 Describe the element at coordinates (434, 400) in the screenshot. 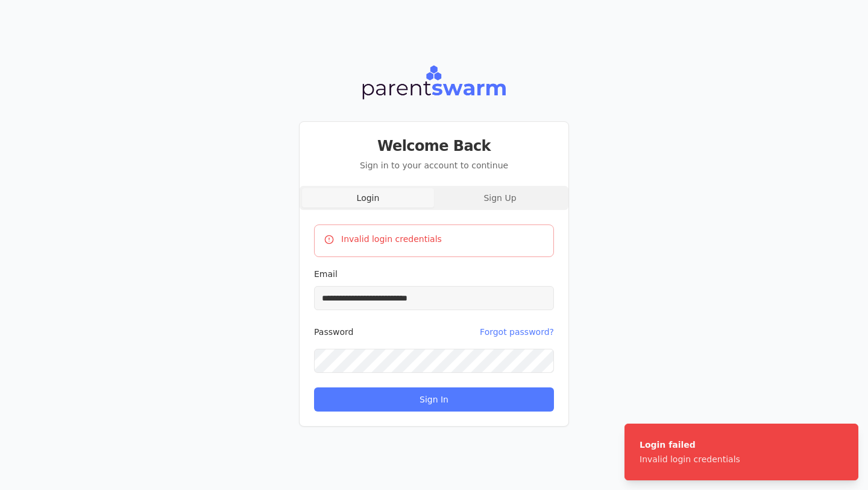

I see `button: Sign In` at that location.